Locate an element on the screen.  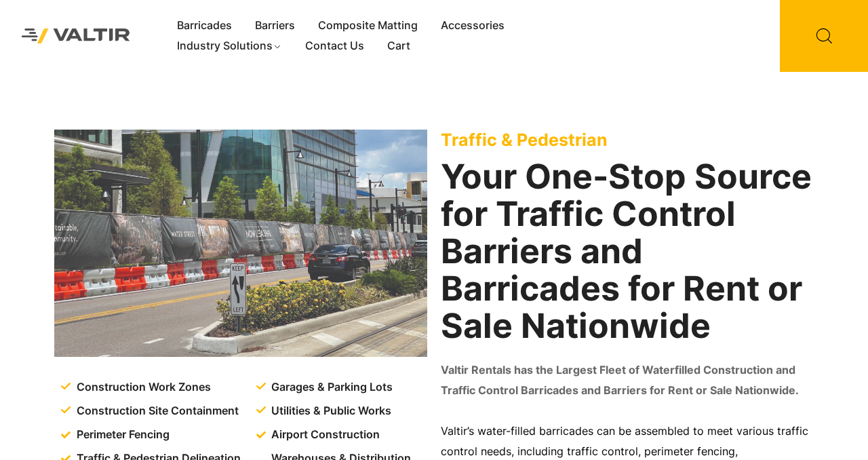
a: Barricades is located at coordinates (204, 26).